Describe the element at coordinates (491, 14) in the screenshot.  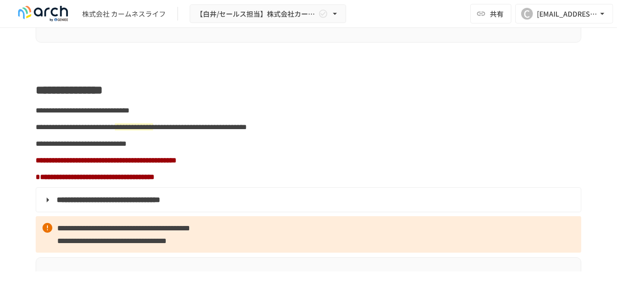
I see `button: 共有` at that location.